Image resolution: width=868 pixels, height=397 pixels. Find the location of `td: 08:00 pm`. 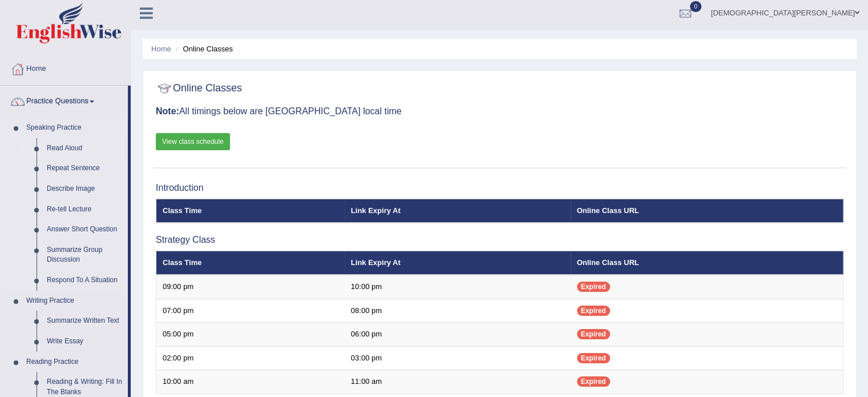

td: 08:00 pm is located at coordinates (458, 311).